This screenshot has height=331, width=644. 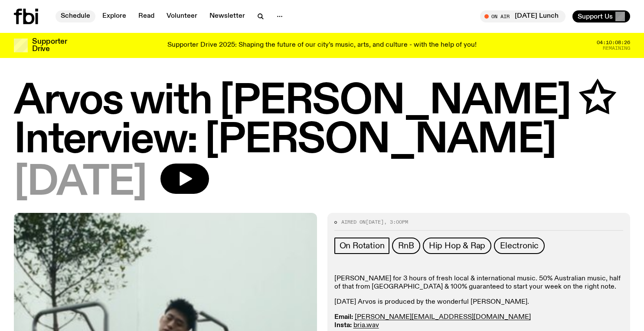 I want to click on span: Hip Hop & Rap, so click(x=457, y=246).